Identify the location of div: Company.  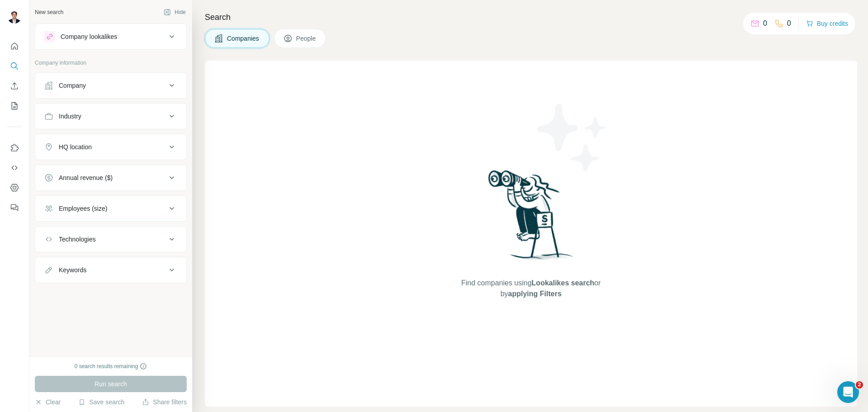
(72, 85).